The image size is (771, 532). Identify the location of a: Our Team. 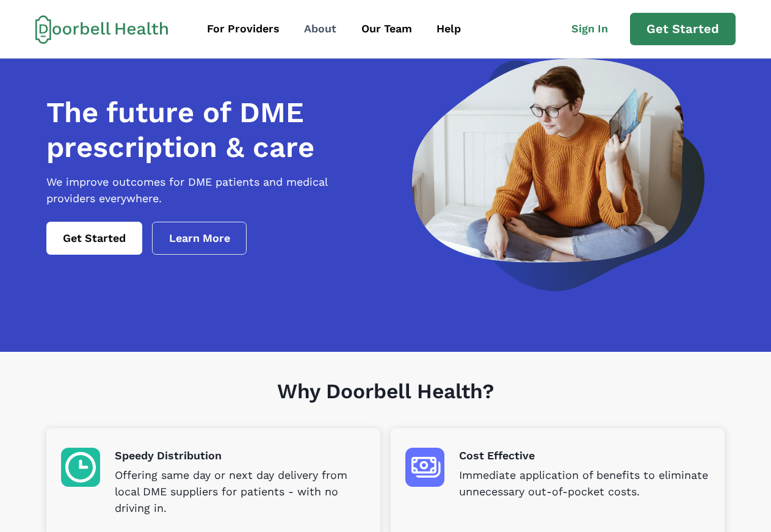
(387, 29).